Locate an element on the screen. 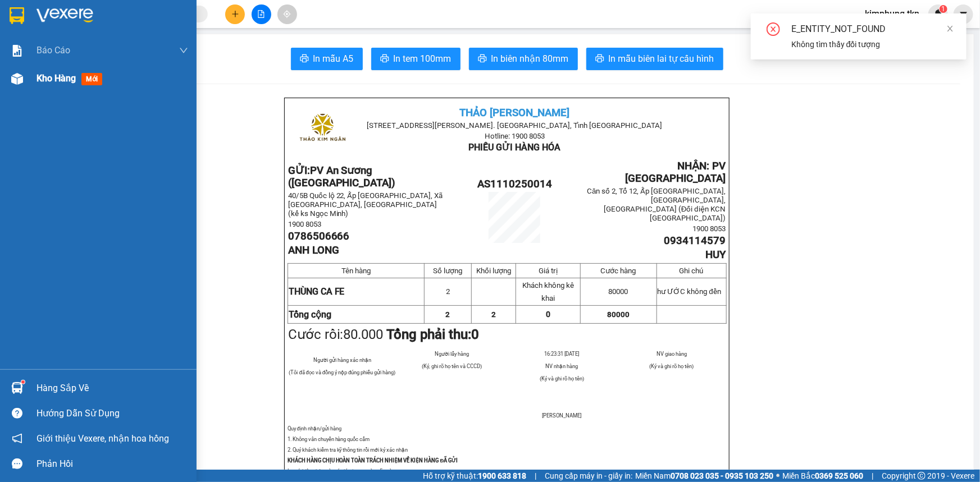  span: Cước rồi: is located at coordinates (384, 335).